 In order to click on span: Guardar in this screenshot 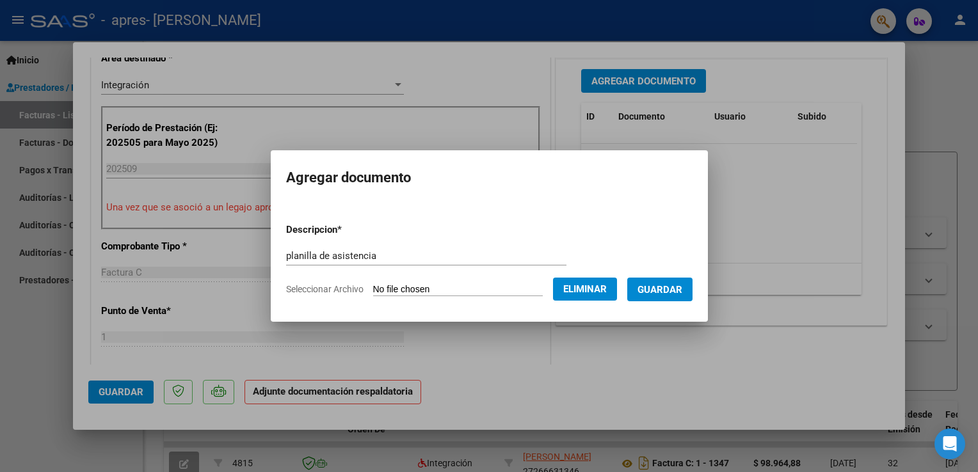, I will do `click(660, 290)`.